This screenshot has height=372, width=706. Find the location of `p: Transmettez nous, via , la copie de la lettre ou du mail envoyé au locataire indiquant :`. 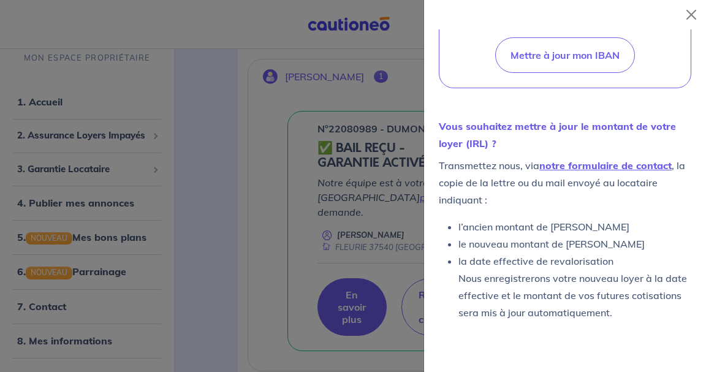

p: Transmettez nous, via , la copie de la lettre ou du mail envoyé au locataire indiquant : is located at coordinates (565, 183).